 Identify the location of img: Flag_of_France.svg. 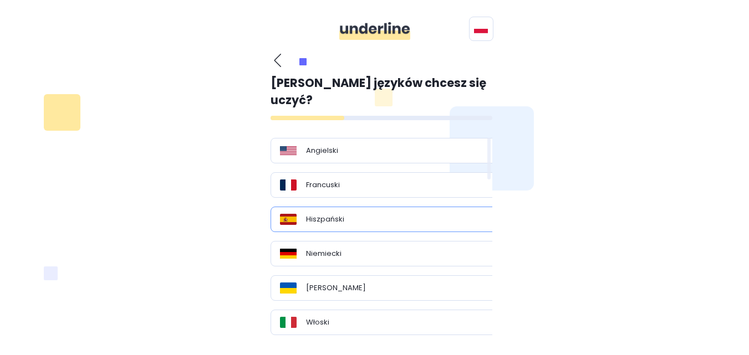
(288, 185).